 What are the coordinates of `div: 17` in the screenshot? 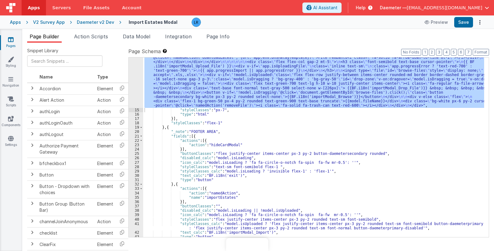 It's located at (136, 118).